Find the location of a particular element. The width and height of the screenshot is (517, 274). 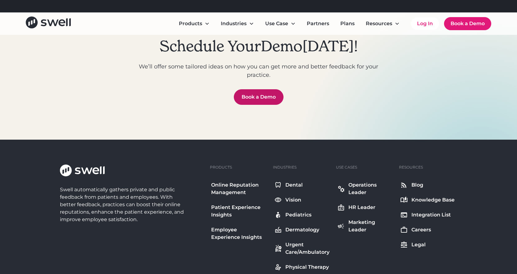

span: Demo is located at coordinates (282, 46).